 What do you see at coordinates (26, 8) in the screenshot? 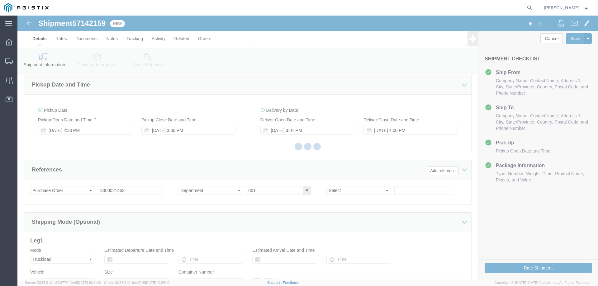
I see `img: logo` at bounding box center [26, 8].